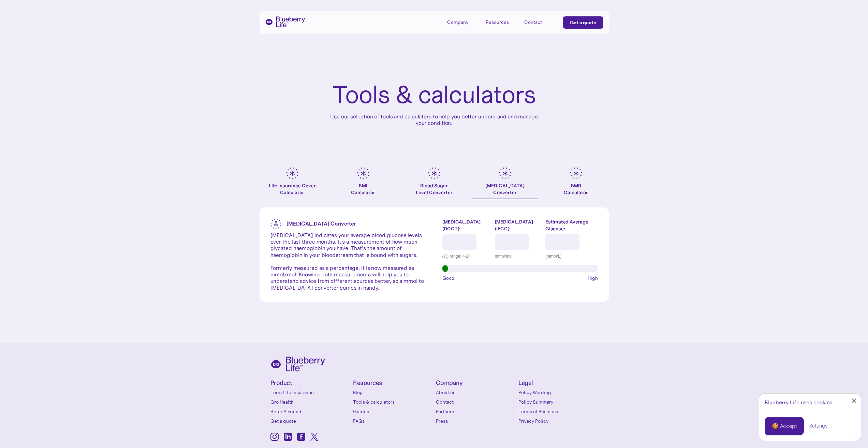 The height and width of the screenshot is (448, 868). I want to click on span: High, so click(592, 278).